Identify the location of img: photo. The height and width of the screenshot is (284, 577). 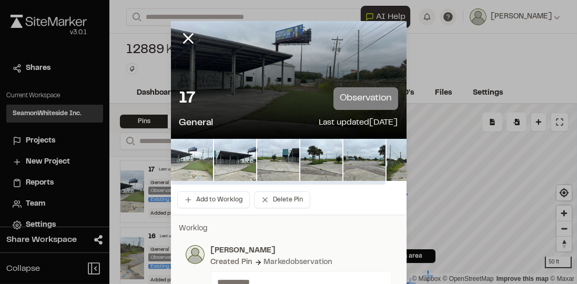
(195, 255).